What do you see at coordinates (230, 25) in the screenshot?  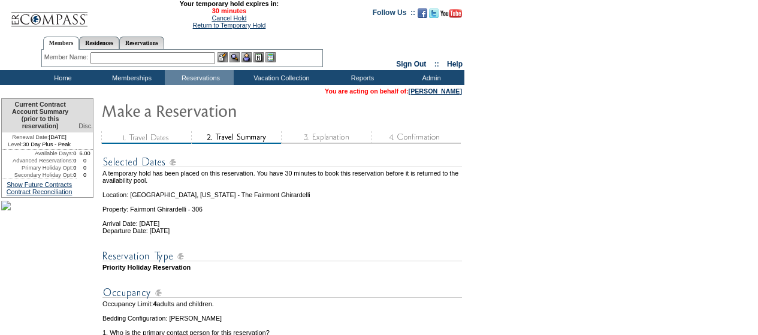 I see `a: Return to Temporary Hold` at bounding box center [230, 25].